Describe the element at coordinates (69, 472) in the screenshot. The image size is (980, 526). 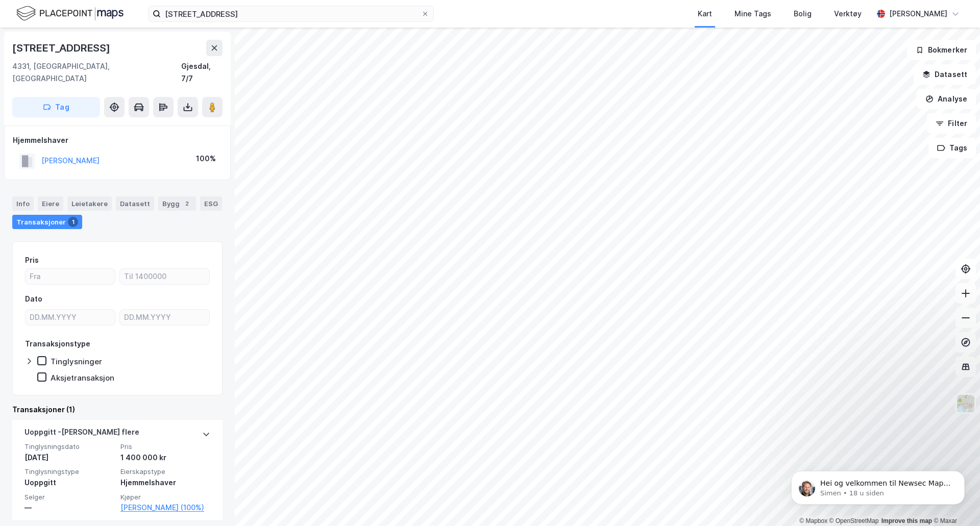
I see `span: Tinglysningstype` at that location.